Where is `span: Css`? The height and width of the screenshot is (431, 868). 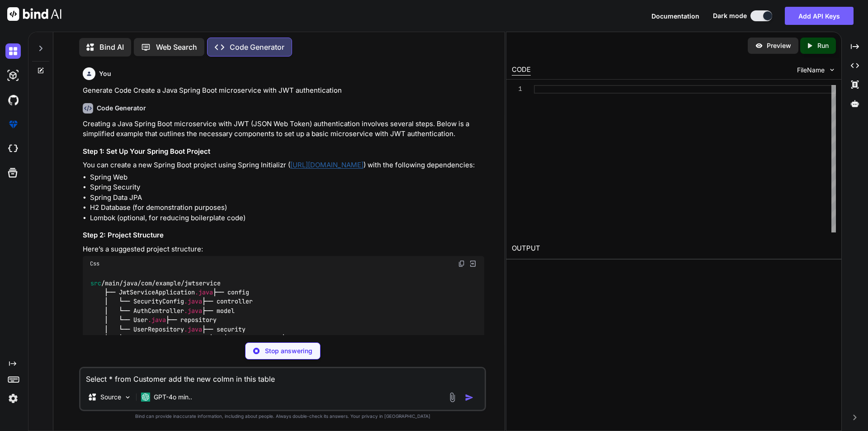 span: Css is located at coordinates (94, 264).